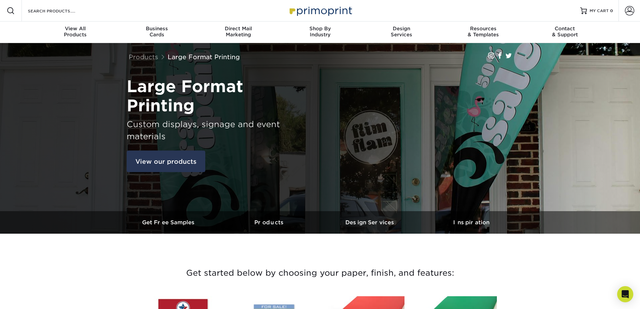  Describe the element at coordinates (483, 32) in the screenshot. I see `div: & Templates` at that location.